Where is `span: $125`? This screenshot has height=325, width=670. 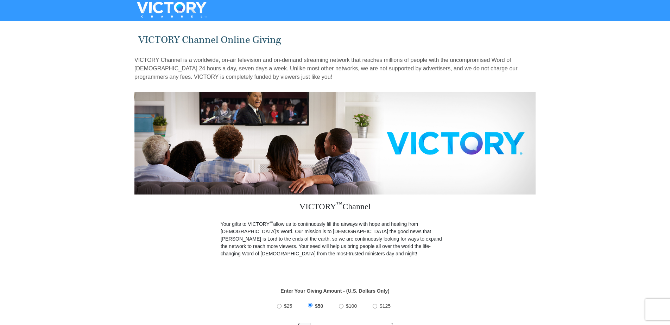
span: $125 is located at coordinates (385, 306).